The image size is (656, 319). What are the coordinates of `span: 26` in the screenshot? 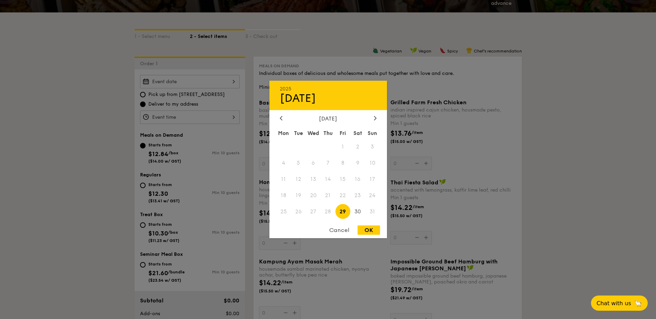 It's located at (298, 211).